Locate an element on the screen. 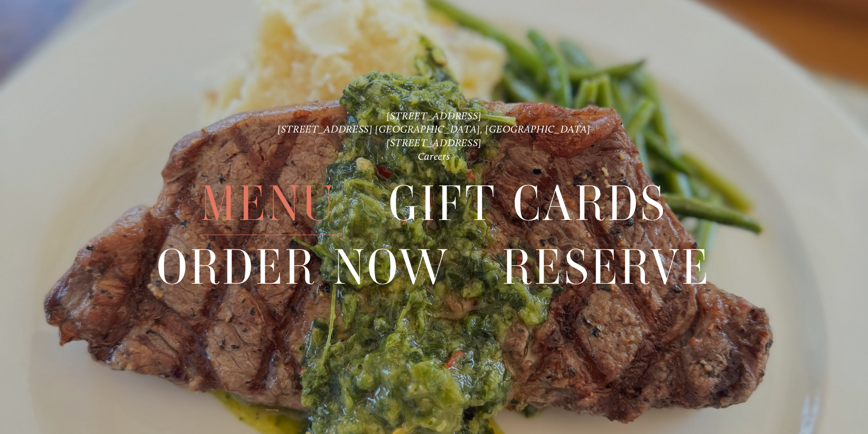 This screenshot has width=868, height=434. span: Gift Cards is located at coordinates (528, 204).